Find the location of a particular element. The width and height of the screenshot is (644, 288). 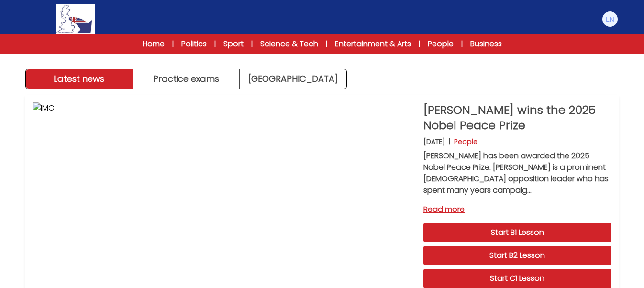

a: Start C1 Lesson is located at coordinates (517, 279).